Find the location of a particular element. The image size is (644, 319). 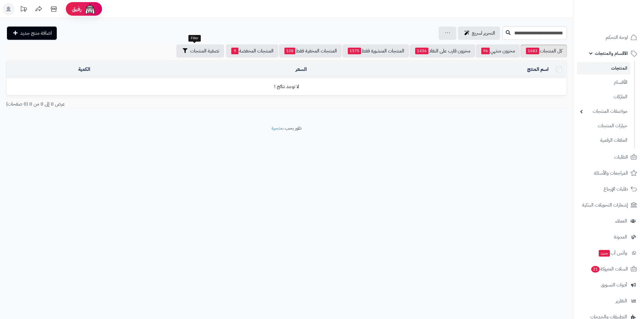

span: إشعارات التحويلات البنكية is located at coordinates (605, 205).